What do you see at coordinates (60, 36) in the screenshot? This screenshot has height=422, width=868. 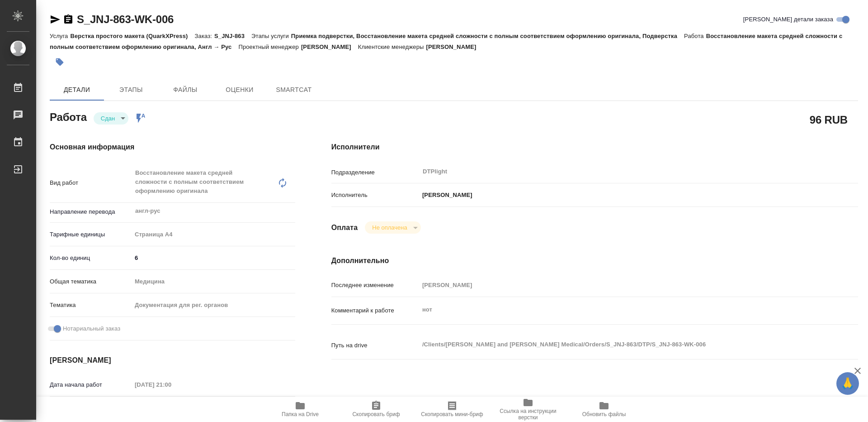 I see `p: Услуга` at bounding box center [60, 36].